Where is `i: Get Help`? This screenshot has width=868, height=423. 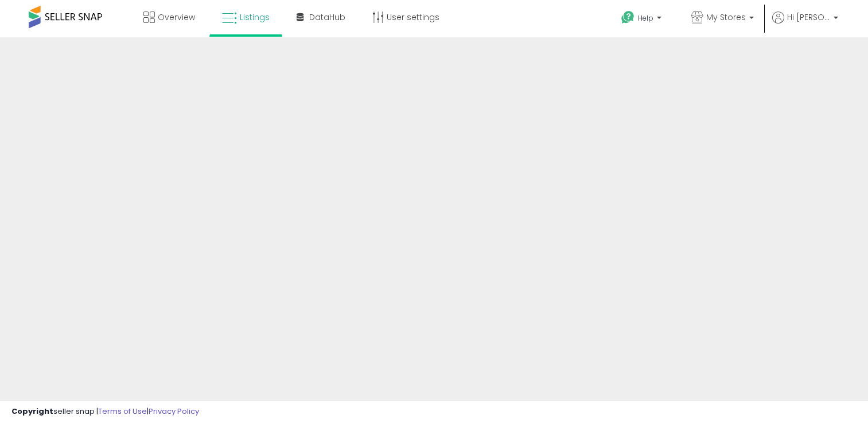 i: Get Help is located at coordinates (627, 17).